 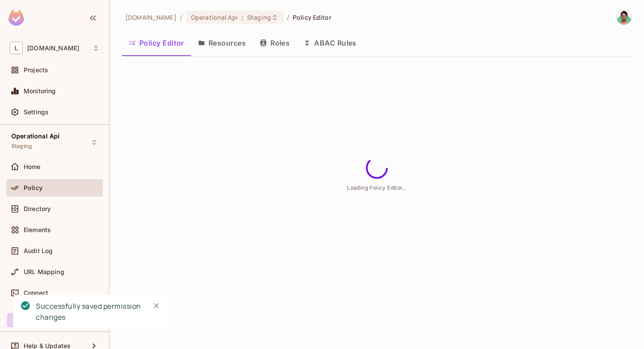 I want to click on span: URL Mapping, so click(x=44, y=272).